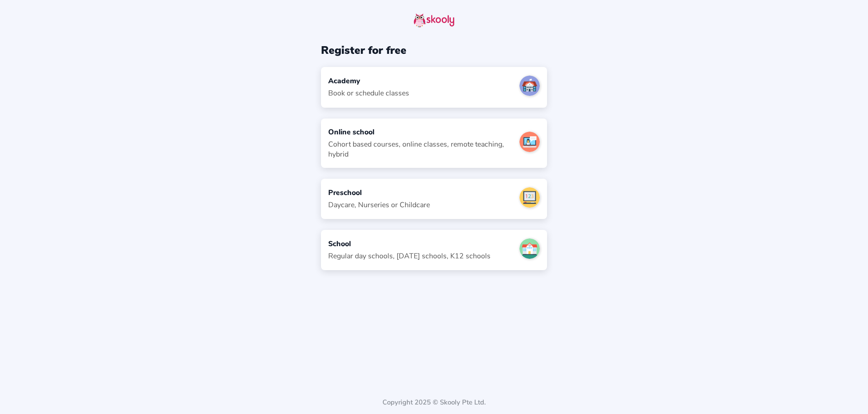 This screenshot has height=414, width=868. I want to click on div: Online school, so click(421, 132).